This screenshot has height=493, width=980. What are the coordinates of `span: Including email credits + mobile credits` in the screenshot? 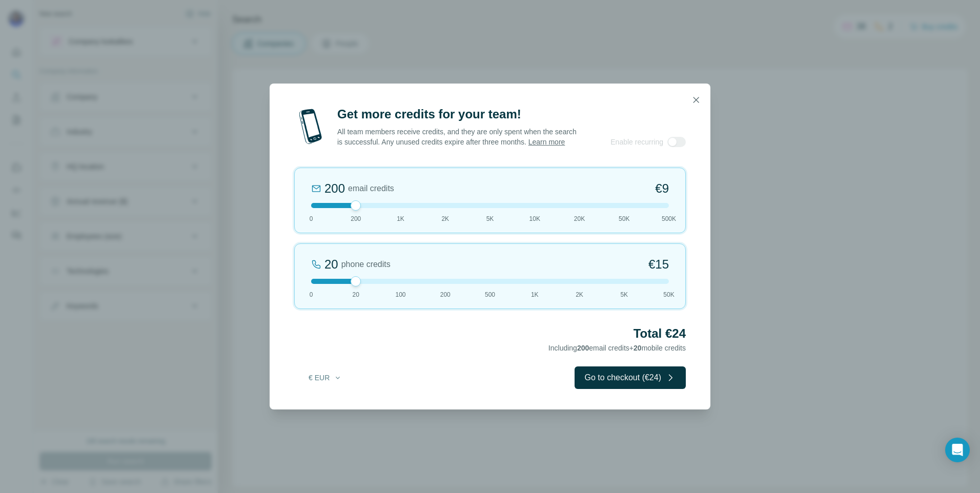 It's located at (617, 348).